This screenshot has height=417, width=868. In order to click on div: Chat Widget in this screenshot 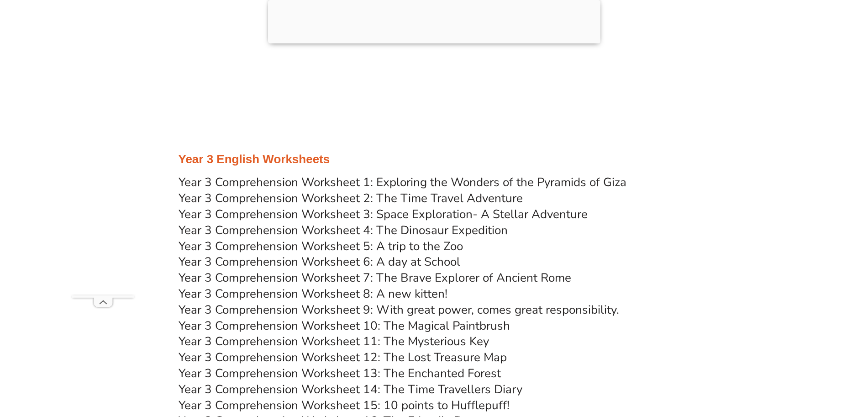, I will do `click(792, 365)`.